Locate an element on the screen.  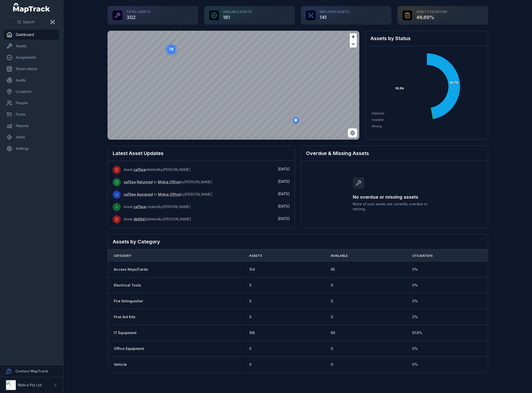
time: 8/15/2025, 9:33:26 AM is located at coordinates (284, 206).